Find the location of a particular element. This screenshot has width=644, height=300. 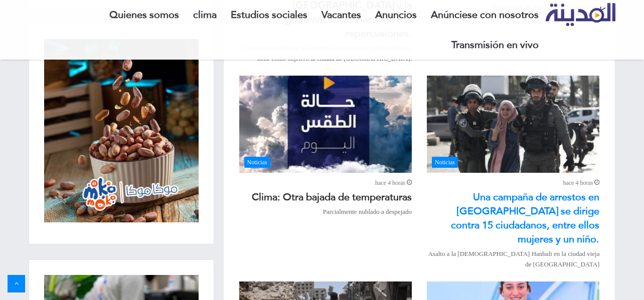

font: Transmisión en vivo is located at coordinates (495, 44).